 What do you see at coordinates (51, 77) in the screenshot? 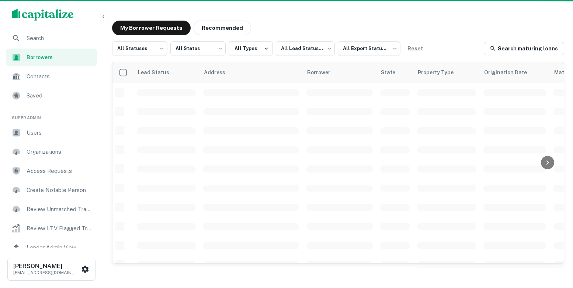
I see `a: Contacts` at bounding box center [51, 77].